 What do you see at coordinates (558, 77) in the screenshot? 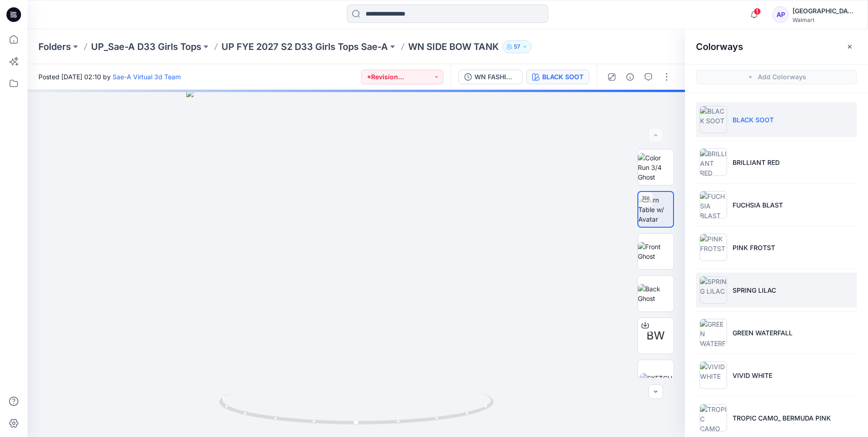
I see `button: BLACK SOOT` at bounding box center [558, 77].